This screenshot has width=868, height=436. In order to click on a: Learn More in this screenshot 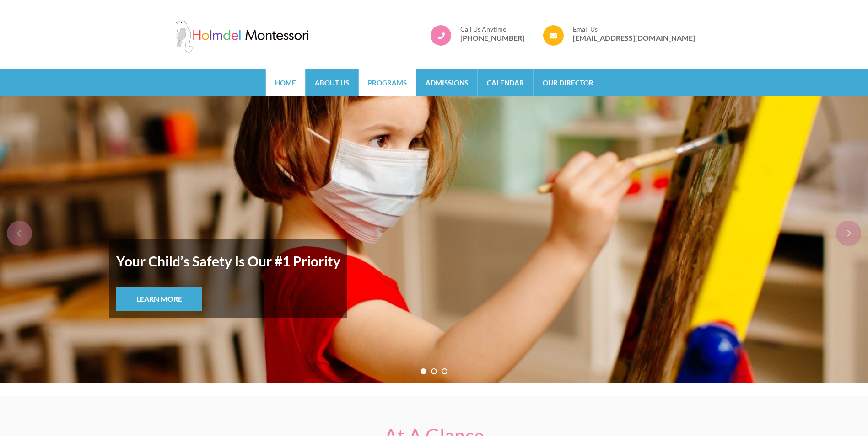, I will do `click(160, 299)`.